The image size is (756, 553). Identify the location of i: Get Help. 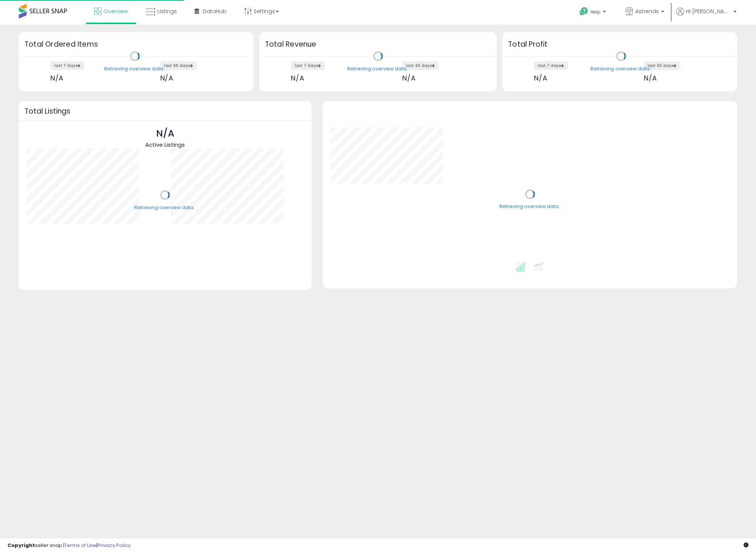
(584, 11).